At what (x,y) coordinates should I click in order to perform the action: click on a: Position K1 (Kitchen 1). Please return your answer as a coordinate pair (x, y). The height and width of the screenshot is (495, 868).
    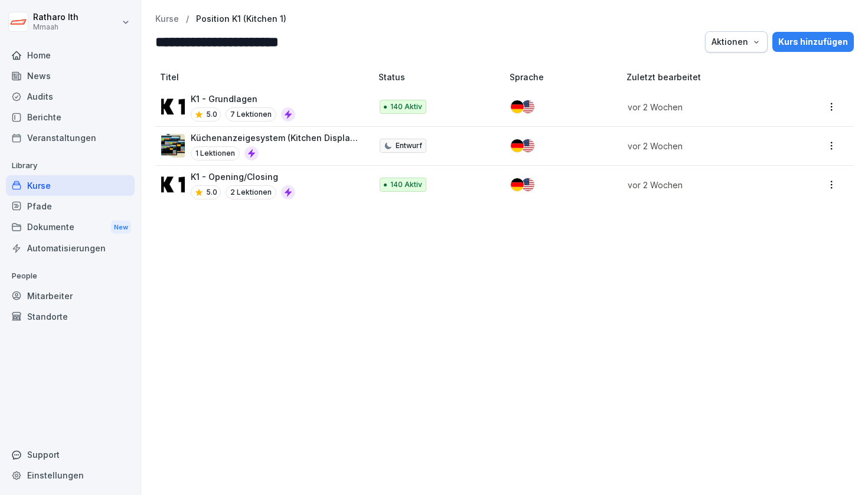
    Looking at the image, I should click on (241, 19).